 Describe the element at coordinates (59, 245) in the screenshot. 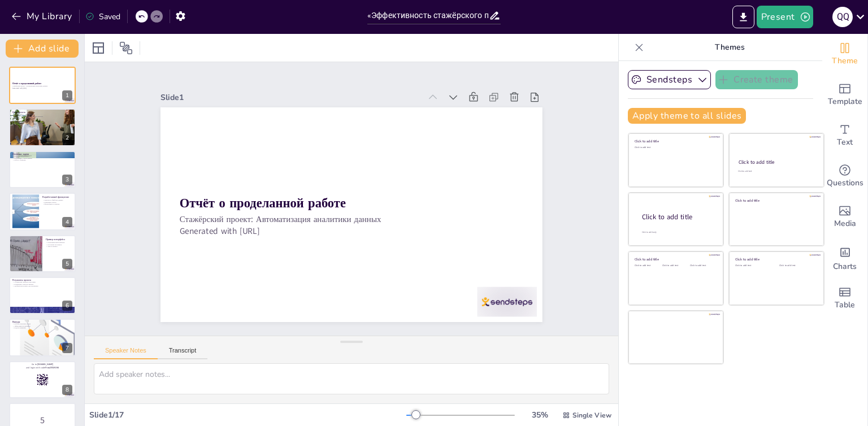

I see `p: Настройка заголовков` at that location.